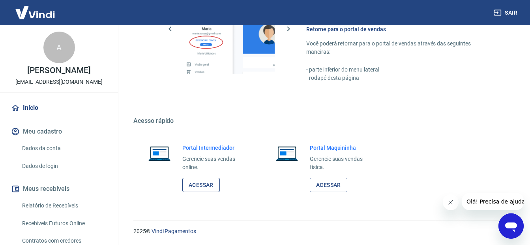 The height and width of the screenshot is (245, 530). I want to click on p: Gerencie suas vendas física., so click(342, 163).